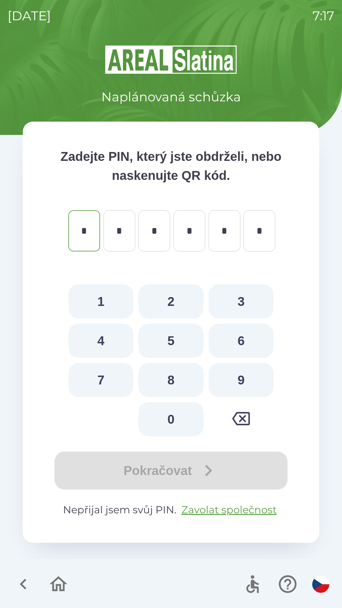 The image size is (342, 608). What do you see at coordinates (171, 341) in the screenshot?
I see `button: 5` at bounding box center [171, 341].